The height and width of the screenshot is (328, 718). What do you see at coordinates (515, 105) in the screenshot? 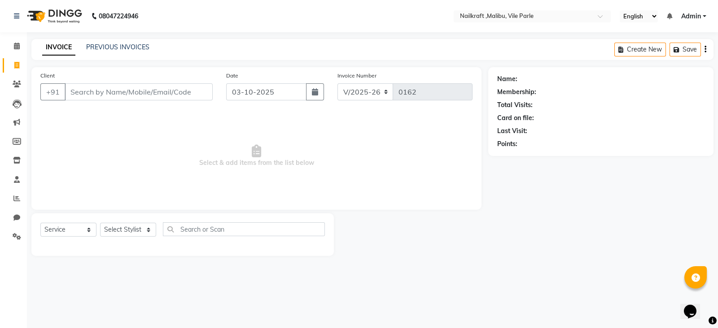
I see `div: Total Visits:` at bounding box center [515, 105].